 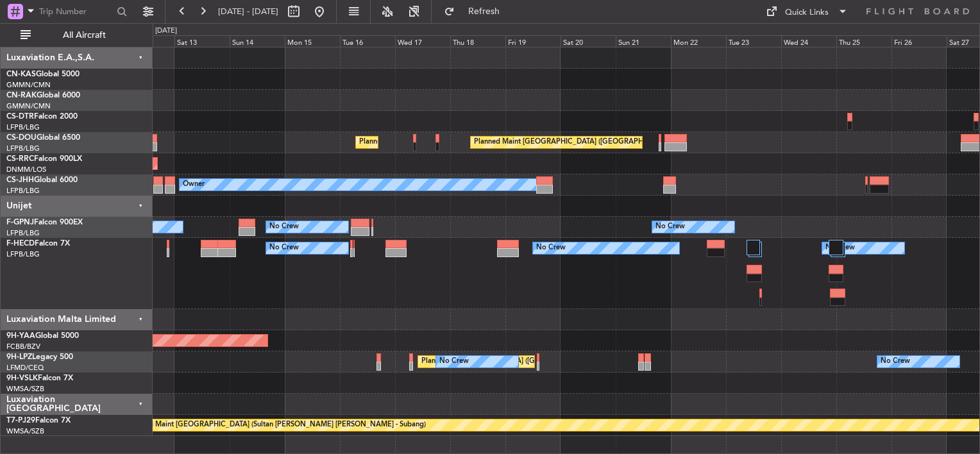 I want to click on span: 9H-YAA, so click(x=21, y=336).